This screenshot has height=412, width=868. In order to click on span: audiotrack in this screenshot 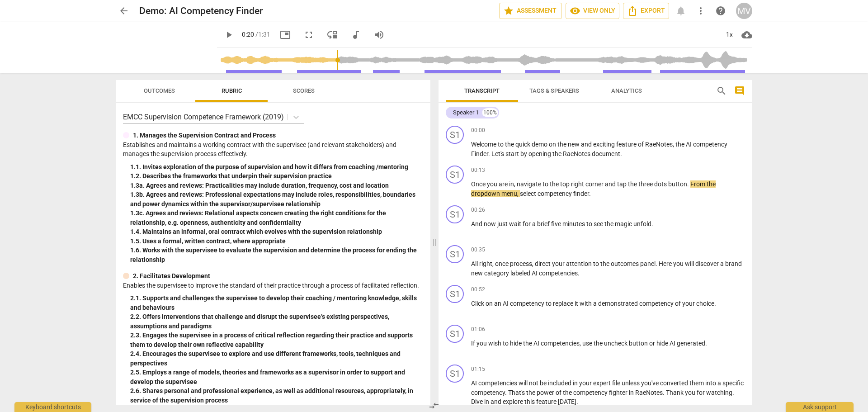, I will do `click(356, 35)`.